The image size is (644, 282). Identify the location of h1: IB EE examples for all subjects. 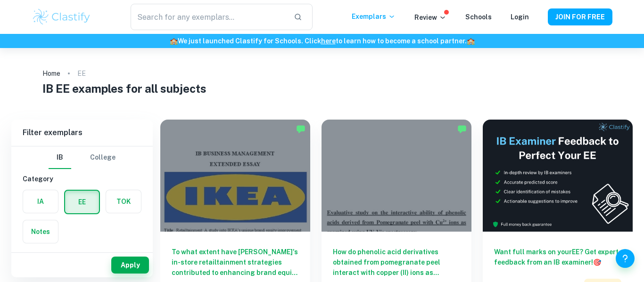
(322, 88).